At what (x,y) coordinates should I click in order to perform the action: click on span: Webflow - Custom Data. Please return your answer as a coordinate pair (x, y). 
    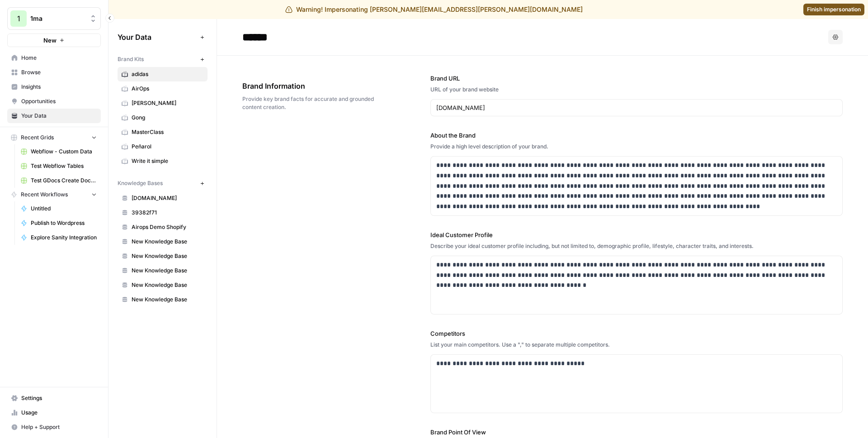
    Looking at the image, I should click on (64, 152).